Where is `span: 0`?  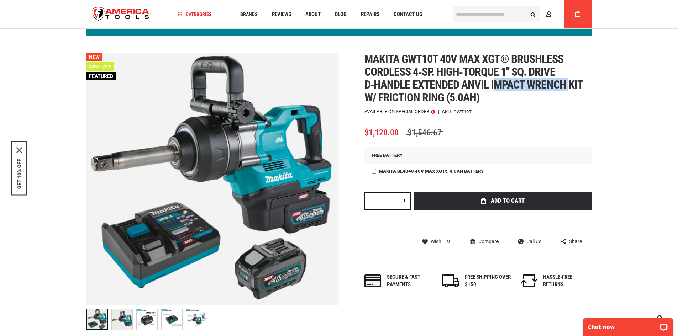 span: 0 is located at coordinates (583, 17).